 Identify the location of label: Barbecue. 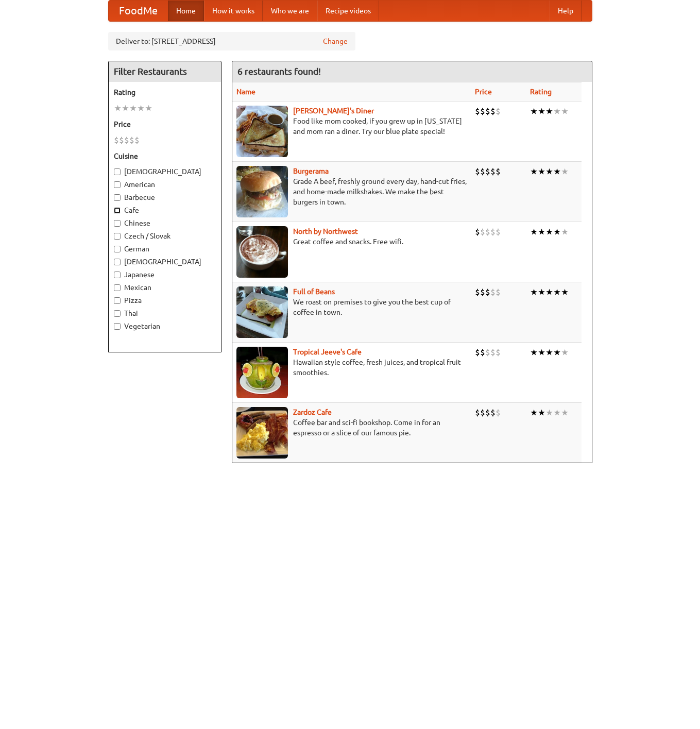
(165, 197).